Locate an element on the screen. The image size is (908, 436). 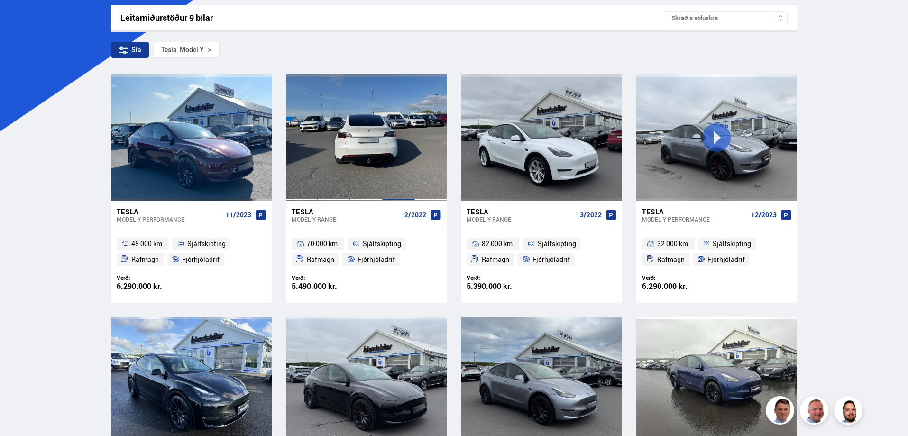
img: siFngHWaQ9KaOqBr.png is located at coordinates (816, 412).